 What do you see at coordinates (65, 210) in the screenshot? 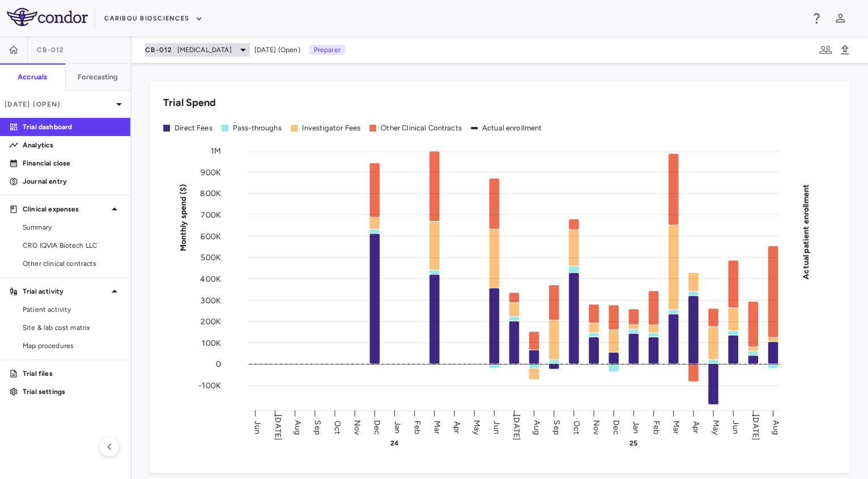
I see `p: Clinical expenses` at bounding box center [65, 210].